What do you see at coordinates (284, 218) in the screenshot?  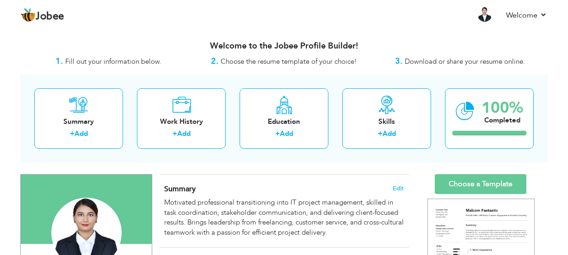 I see `div: Motivated professional transitioning into IT project management, skilled in task coordination, st...` at bounding box center [284, 218].